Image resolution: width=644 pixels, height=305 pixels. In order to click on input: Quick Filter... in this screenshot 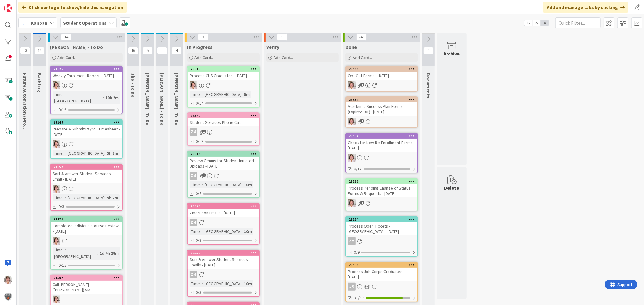, I will do `click(578, 23)`.